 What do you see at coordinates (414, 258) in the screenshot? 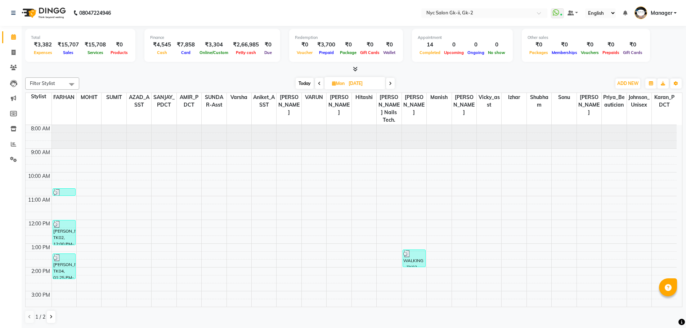
I see `div: WALKING ., TK03, 01:15 PM-02:00 PM, Men's Grooming - Hair Cut with Styling ( Top Stylist) (₹700)` at bounding box center [414, 258].